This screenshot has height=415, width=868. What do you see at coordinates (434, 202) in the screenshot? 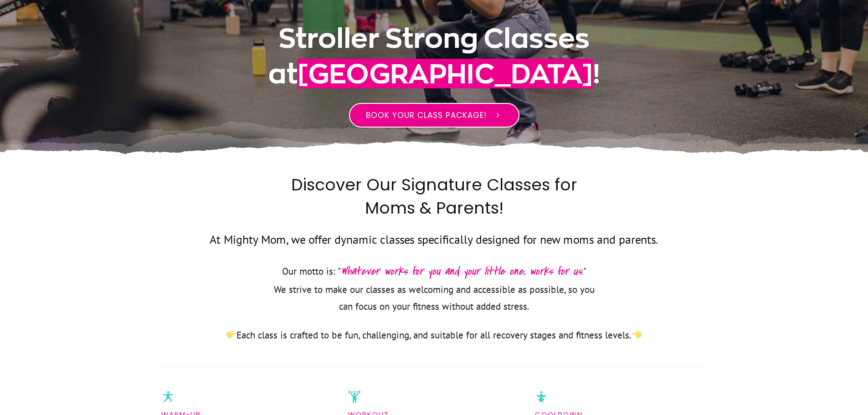
I see `h2: Discover Our Signature Classes for Moms & Parents!` at bounding box center [434, 202].